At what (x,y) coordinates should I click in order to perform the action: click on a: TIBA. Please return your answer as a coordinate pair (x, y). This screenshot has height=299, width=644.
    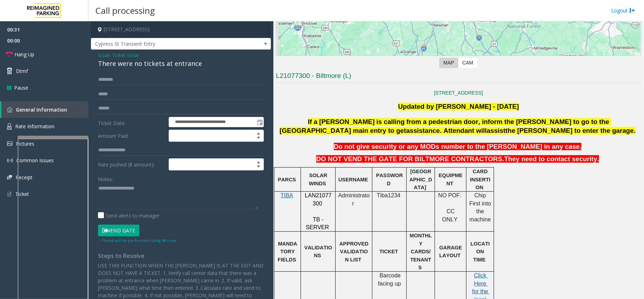
    Looking at the image, I should click on (287, 195).